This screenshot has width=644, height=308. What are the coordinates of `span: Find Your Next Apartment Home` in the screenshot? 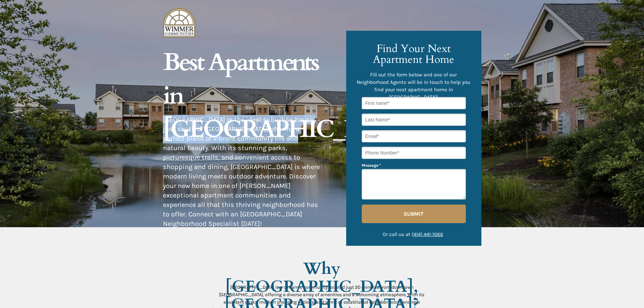 It's located at (414, 54).